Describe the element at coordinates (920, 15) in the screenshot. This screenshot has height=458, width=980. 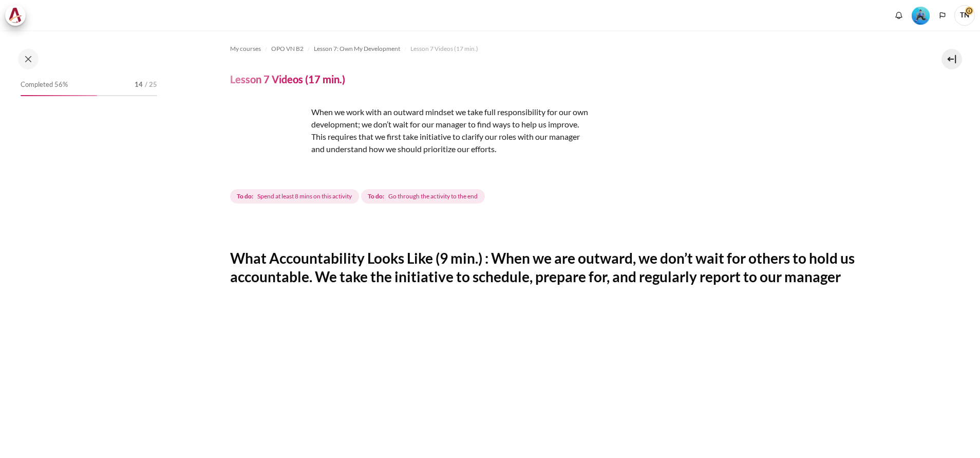
I see `div: Level #3` at that location.